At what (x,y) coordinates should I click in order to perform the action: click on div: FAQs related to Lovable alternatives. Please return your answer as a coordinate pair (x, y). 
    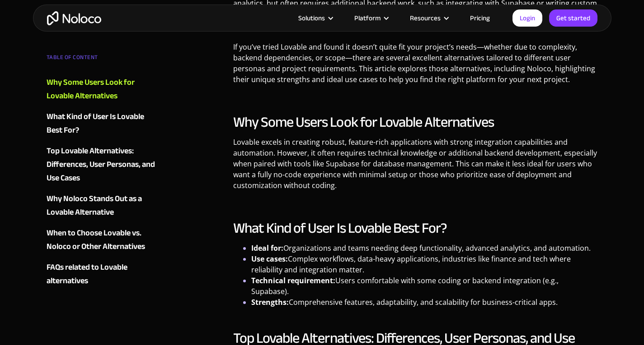
    Looking at the image, I should click on (101, 275).